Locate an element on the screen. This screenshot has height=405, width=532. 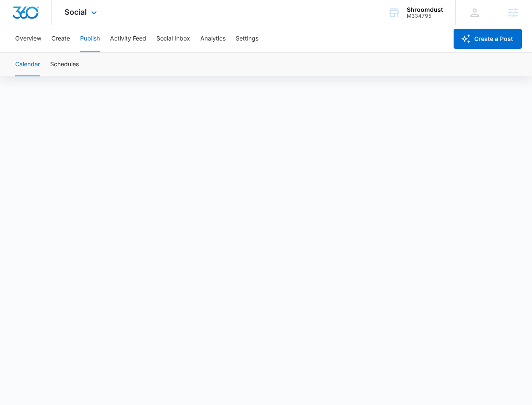
button: Schedules is located at coordinates (65, 65).